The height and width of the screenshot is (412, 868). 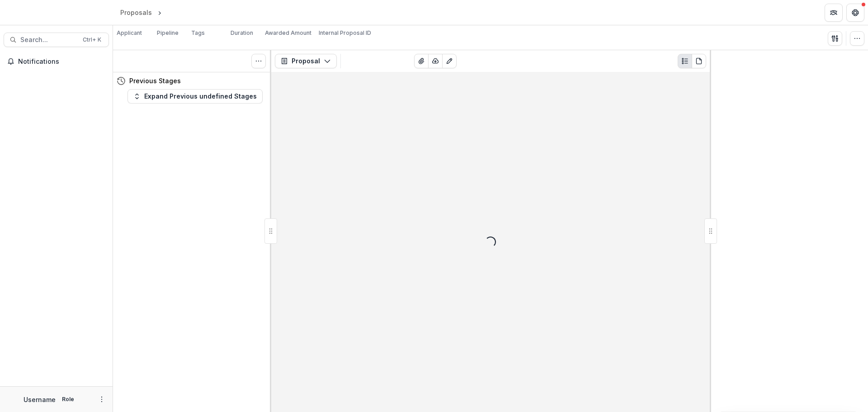 What do you see at coordinates (288, 33) in the screenshot?
I see `p: Awarded Amount` at bounding box center [288, 33].